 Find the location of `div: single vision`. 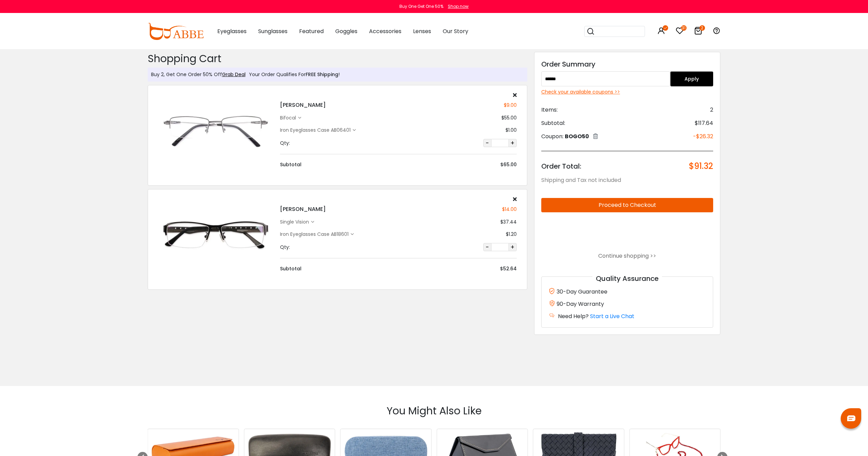

div: single vision is located at coordinates (295, 222).